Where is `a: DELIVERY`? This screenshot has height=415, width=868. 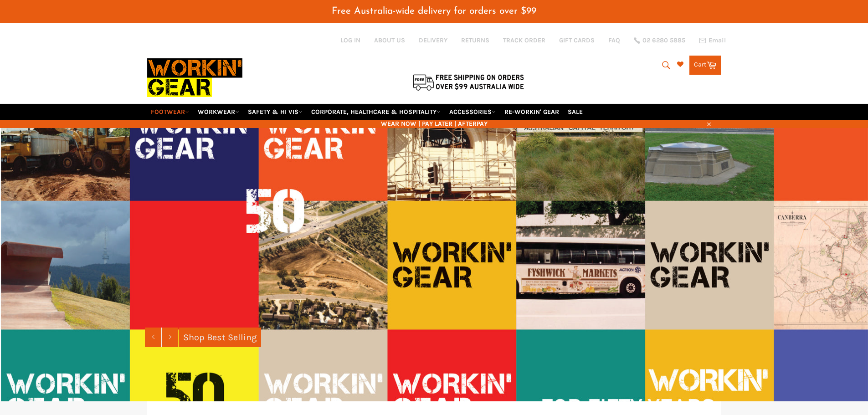
a: DELIVERY is located at coordinates (433, 40).